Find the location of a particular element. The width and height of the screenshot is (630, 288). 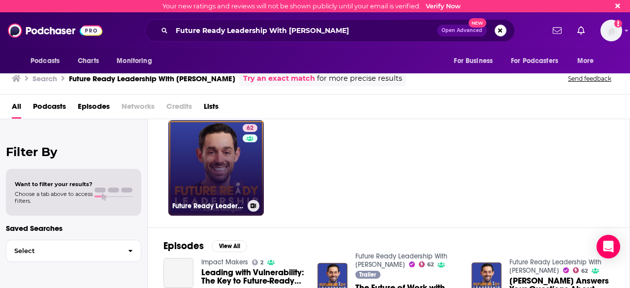

span: More is located at coordinates (585, 61).